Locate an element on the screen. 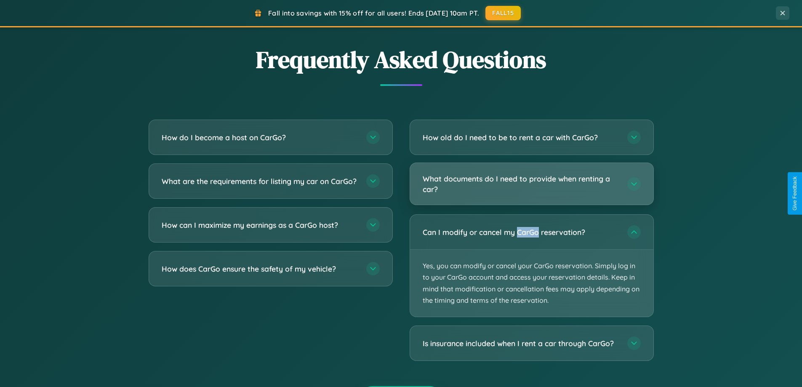 The width and height of the screenshot is (802, 387). p: Yes, you can modify or cancel your CarGo reservation. Simply log in to your CarGo account and acc... is located at coordinates (531, 283).